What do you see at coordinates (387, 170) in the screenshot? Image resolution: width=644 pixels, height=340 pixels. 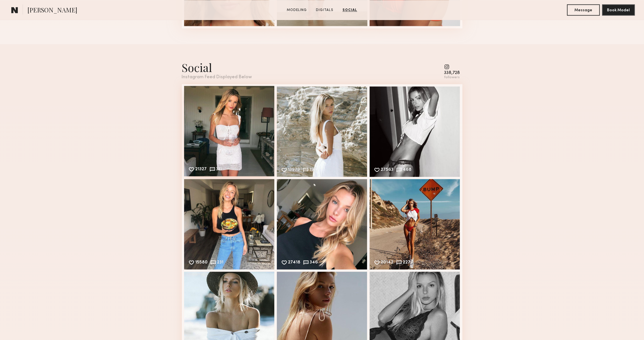 I see `div: 27563` at bounding box center [387, 170].